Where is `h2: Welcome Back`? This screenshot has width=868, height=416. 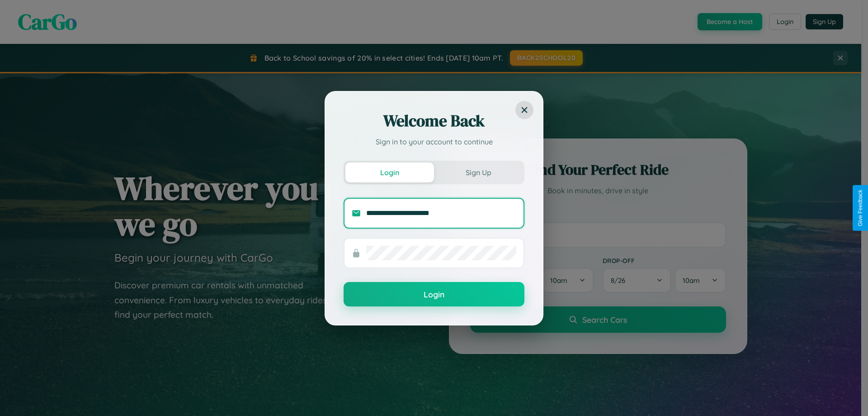 h2: Welcome Back is located at coordinates (434, 121).